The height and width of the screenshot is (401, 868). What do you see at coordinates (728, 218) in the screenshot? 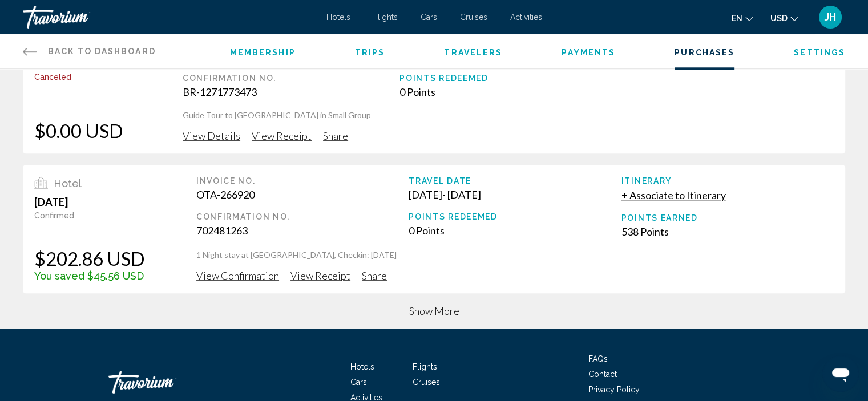
I see `div: Points Earned` at bounding box center [728, 218].